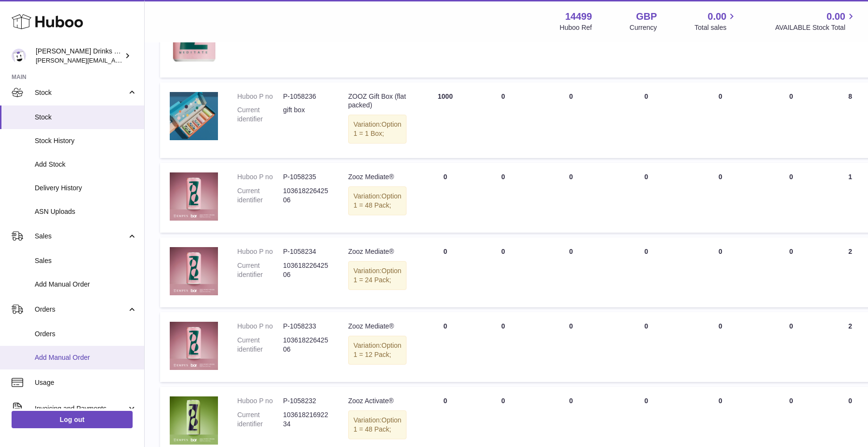 The height and width of the screenshot is (447, 868). I want to click on dd: P-1058235, so click(306, 177).